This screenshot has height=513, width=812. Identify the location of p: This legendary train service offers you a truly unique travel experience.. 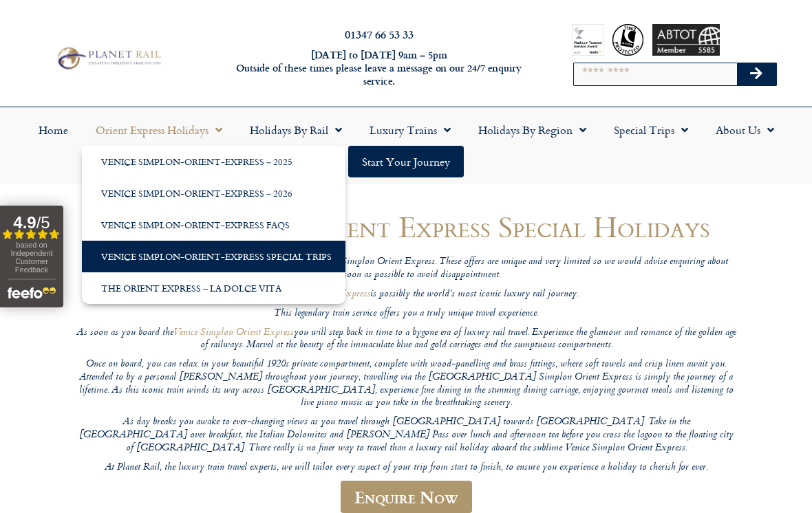
(406, 314).